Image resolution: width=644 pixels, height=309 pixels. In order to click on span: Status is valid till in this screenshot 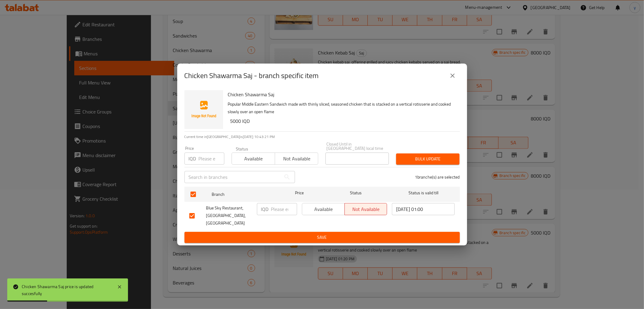, I will do `click(423, 193)`.